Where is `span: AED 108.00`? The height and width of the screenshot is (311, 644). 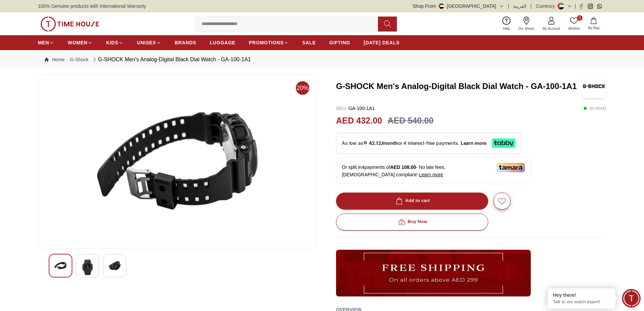 span: AED 108.00 is located at coordinates (403, 167).